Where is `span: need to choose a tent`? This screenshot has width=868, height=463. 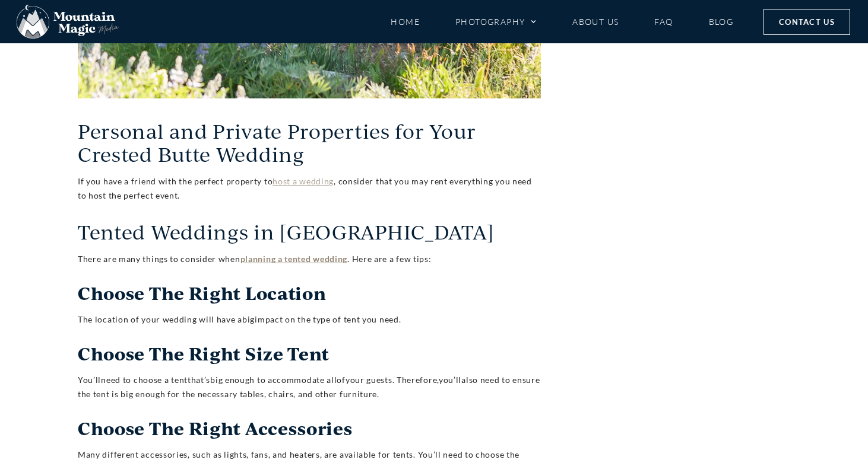
span: need to choose a tent is located at coordinates (144, 380).